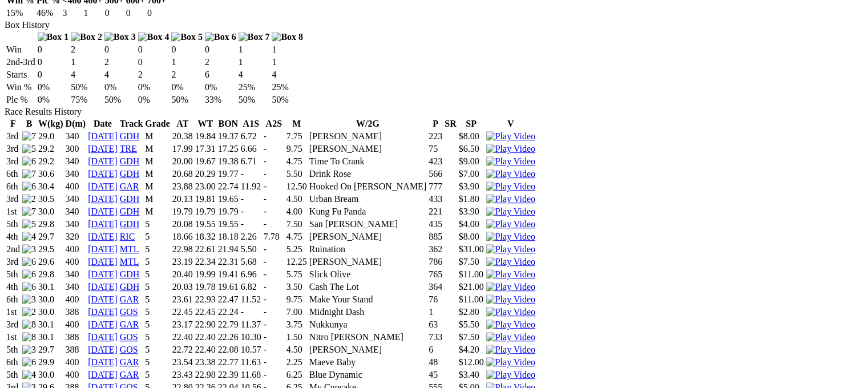  What do you see at coordinates (129, 211) in the screenshot?
I see `a: GDH` at bounding box center [129, 211].